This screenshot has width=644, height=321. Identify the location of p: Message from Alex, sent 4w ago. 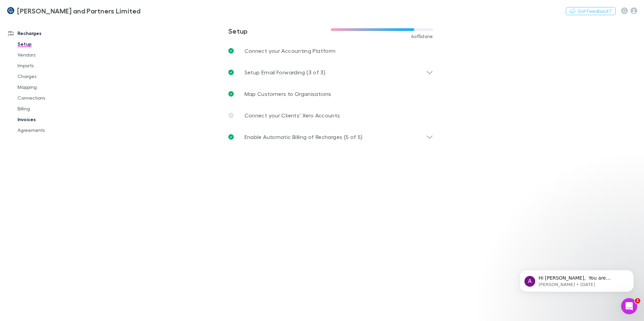
(73, 29).